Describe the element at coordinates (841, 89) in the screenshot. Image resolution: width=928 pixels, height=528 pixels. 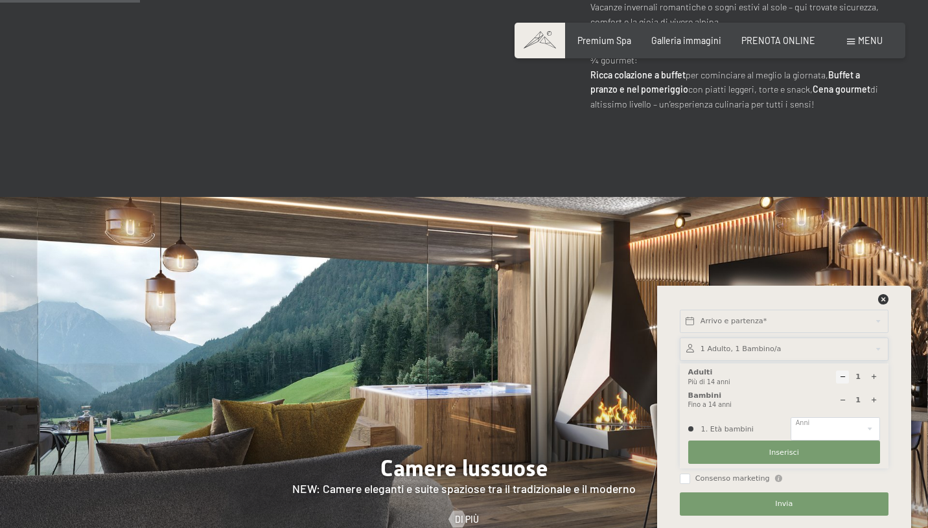
I see `strong: Cena gourmet` at that location.